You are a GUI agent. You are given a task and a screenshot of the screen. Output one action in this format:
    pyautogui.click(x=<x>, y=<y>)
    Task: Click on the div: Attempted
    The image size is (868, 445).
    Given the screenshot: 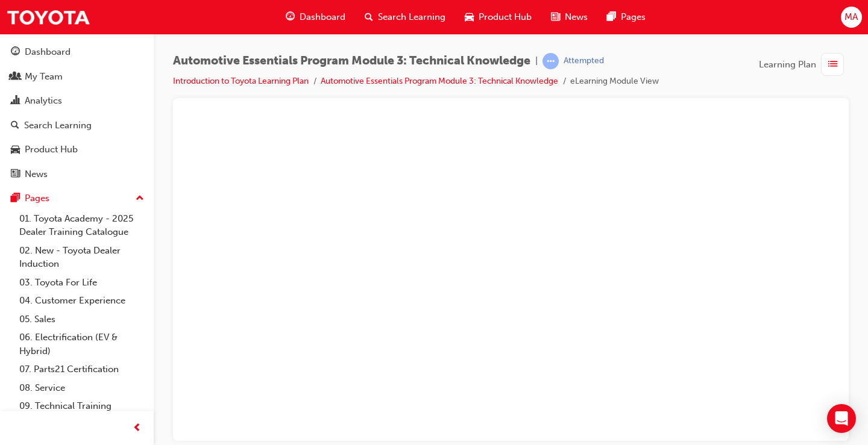 What is the action you would take?
    pyautogui.click(x=584, y=60)
    